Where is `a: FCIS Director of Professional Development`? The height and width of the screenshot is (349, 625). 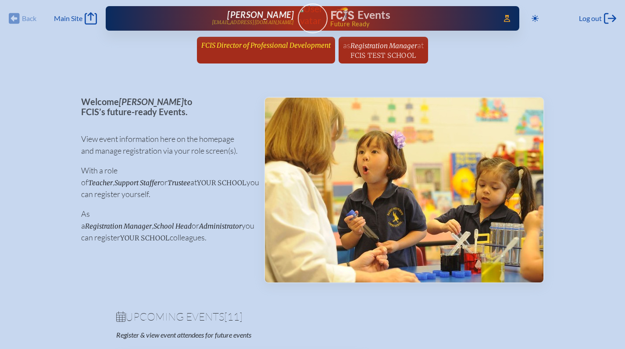
a: FCIS Director of Professional Development is located at coordinates (266, 45).